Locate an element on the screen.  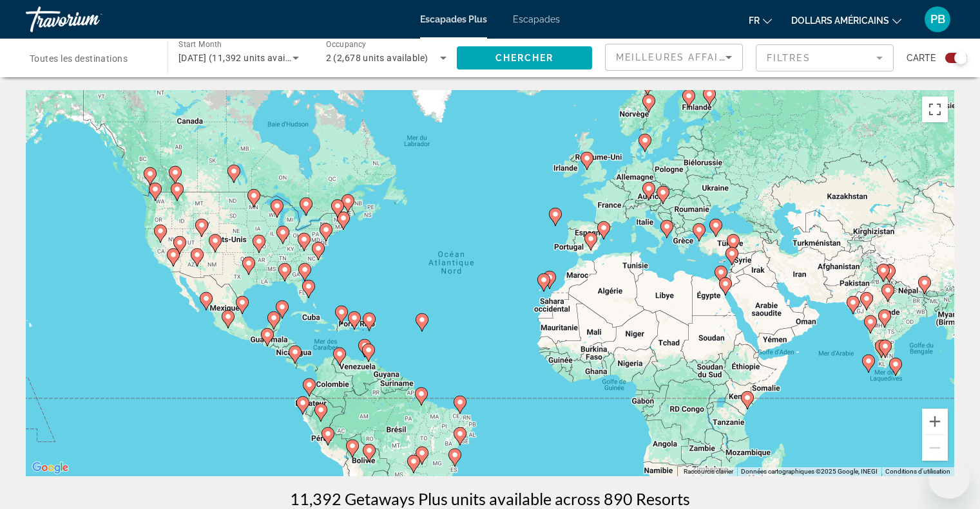
a: Travorium is located at coordinates (90, 19).